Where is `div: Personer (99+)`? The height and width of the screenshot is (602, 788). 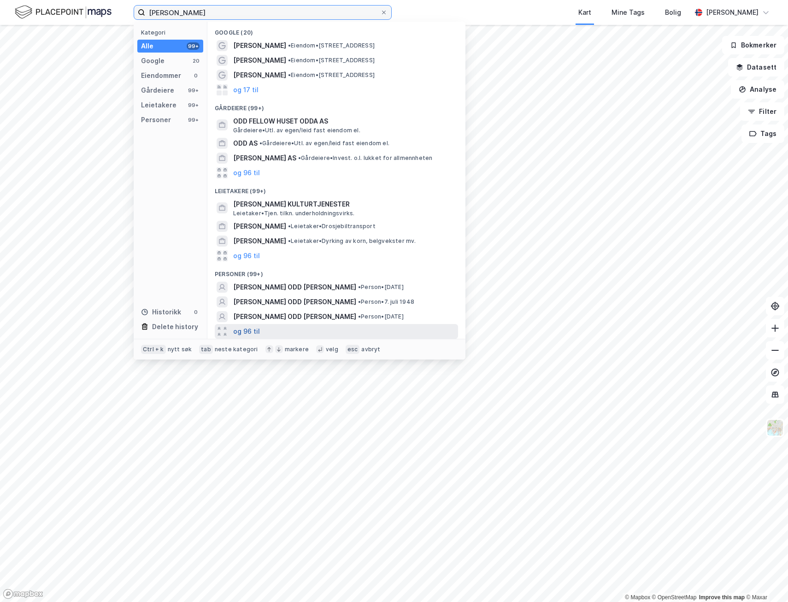
div: Personer (99+) is located at coordinates (336, 271).